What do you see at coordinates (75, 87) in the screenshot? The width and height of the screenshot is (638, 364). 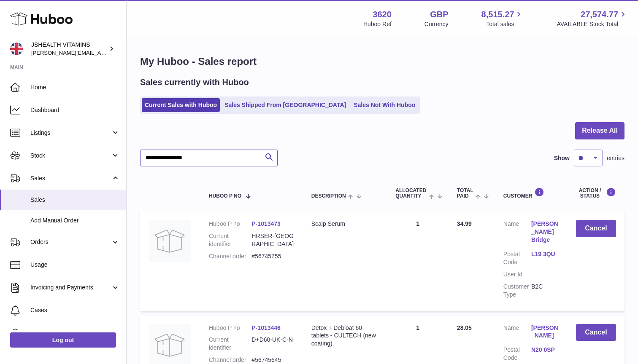 I see `span: Home` at bounding box center [75, 87].